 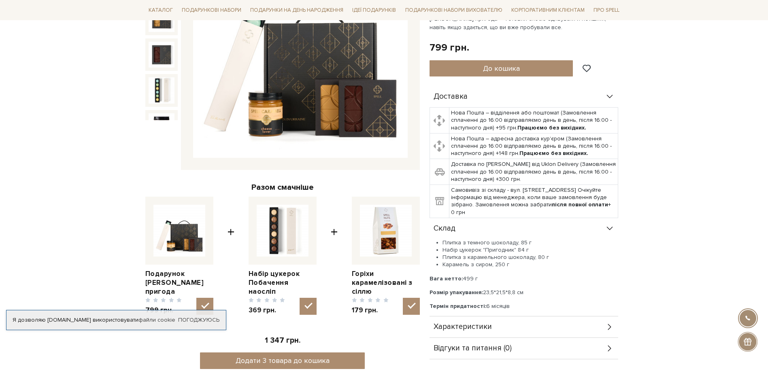 What do you see at coordinates (445, 229) in the screenshot?
I see `span: Склад` at bounding box center [445, 229].